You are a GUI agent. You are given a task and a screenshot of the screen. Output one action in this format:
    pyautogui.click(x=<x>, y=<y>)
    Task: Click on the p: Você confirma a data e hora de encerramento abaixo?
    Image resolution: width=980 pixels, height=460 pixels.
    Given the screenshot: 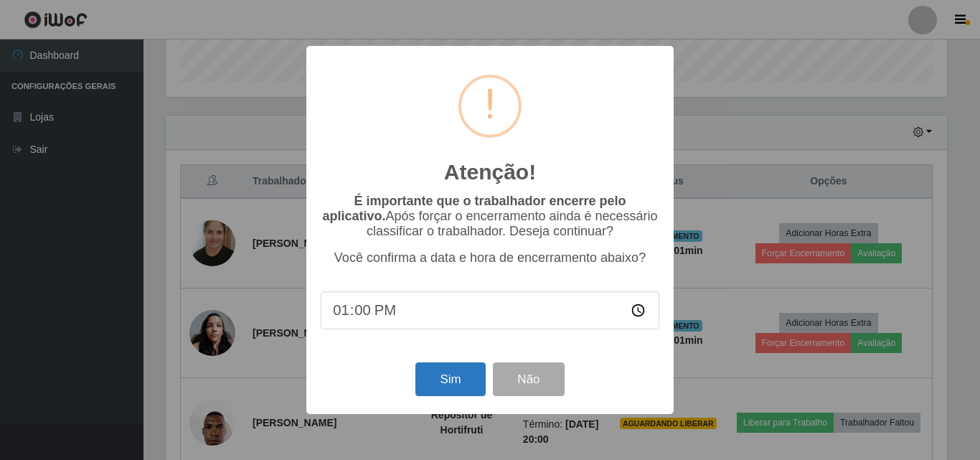 What is the action you would take?
    pyautogui.click(x=490, y=257)
    